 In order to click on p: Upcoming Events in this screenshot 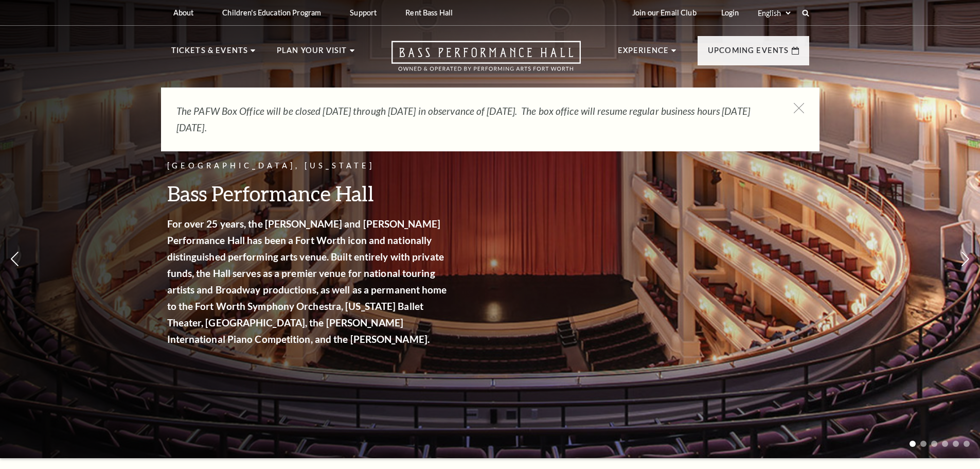, I will do `click(749, 54)`.